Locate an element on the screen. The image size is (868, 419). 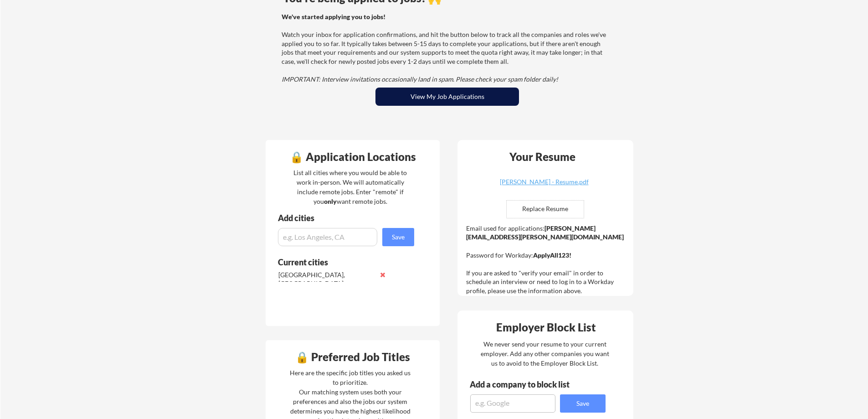
div: 🔒 Preferred Job Titles is located at coordinates (353, 357).